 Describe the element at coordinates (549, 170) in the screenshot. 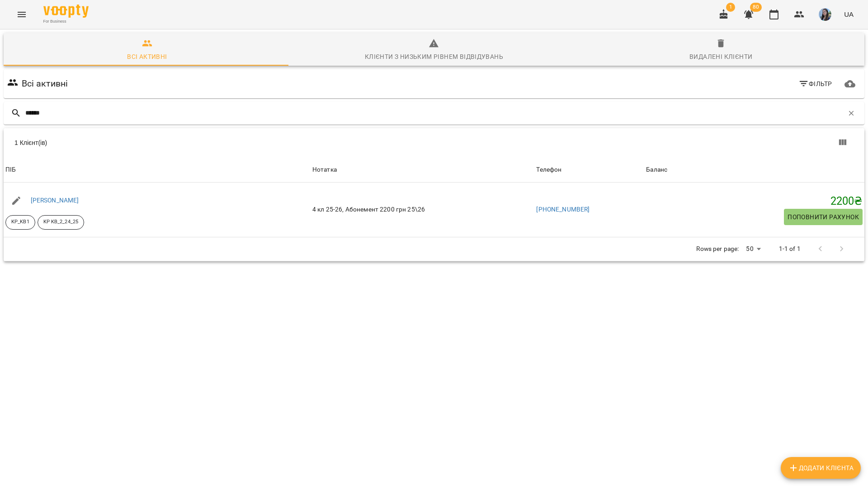

I see `div: Телефон` at that location.